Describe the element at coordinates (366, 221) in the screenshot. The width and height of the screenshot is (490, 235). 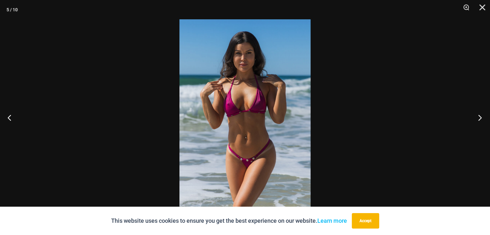
I see `button: Accept` at that location.